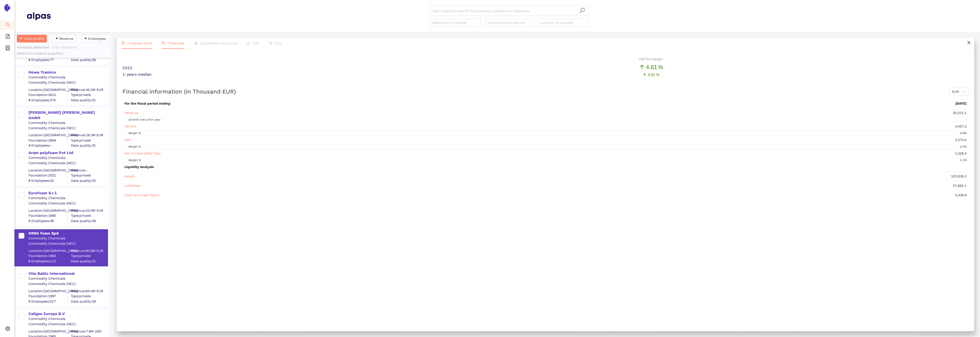  Describe the element at coordinates (228, 75) in the screenshot. I see `div: 1-years median` at that location.